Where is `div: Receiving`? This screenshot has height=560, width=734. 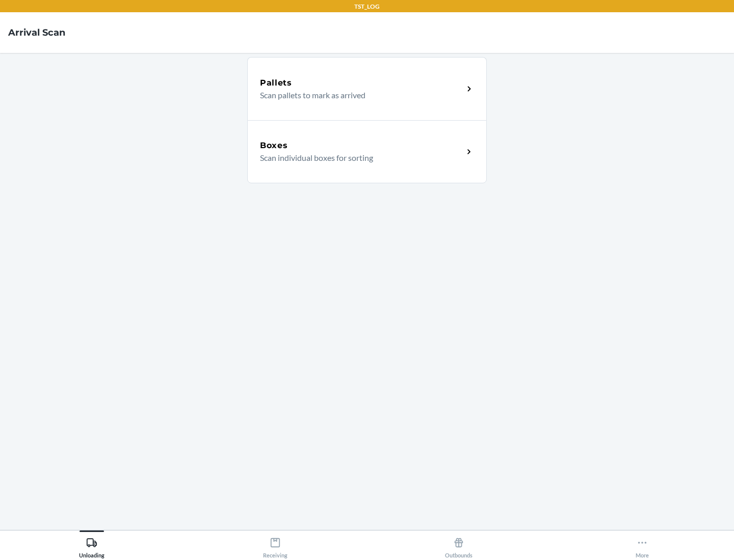 div: Receiving is located at coordinates (275, 546).